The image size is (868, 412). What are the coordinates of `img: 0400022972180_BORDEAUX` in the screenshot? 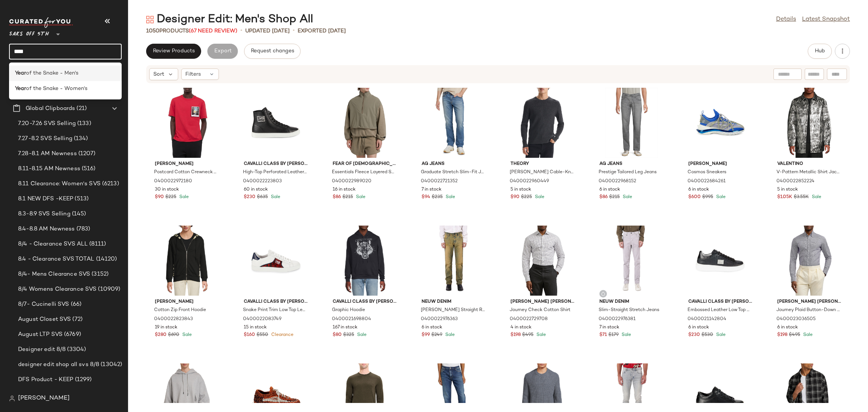 It's located at (187, 123).